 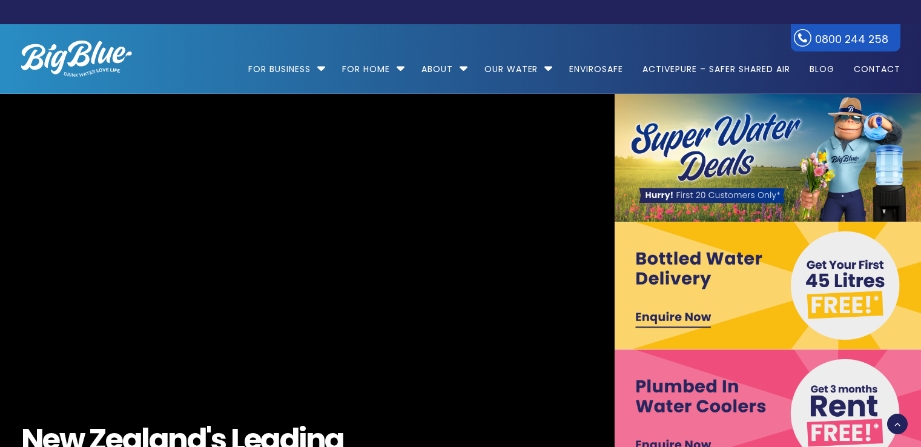 What do you see at coordinates (76, 59) in the screenshot?
I see `a: logo` at bounding box center [76, 59].